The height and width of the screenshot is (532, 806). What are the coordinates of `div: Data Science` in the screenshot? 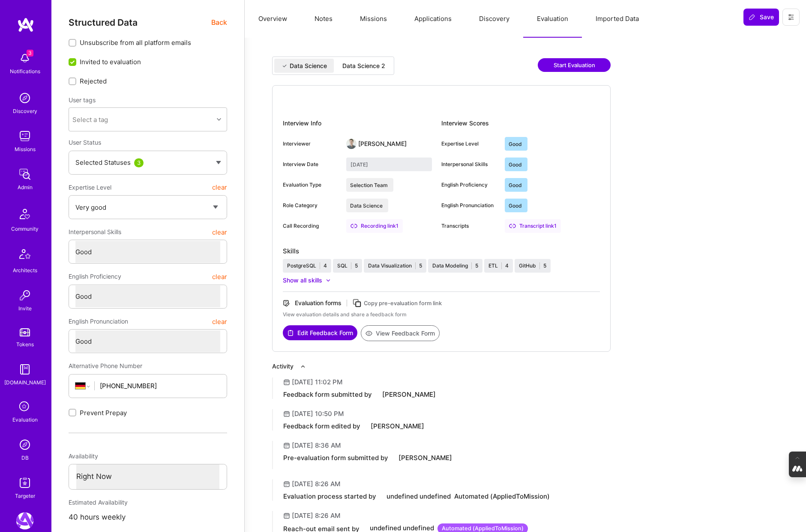 It's located at (308, 66).